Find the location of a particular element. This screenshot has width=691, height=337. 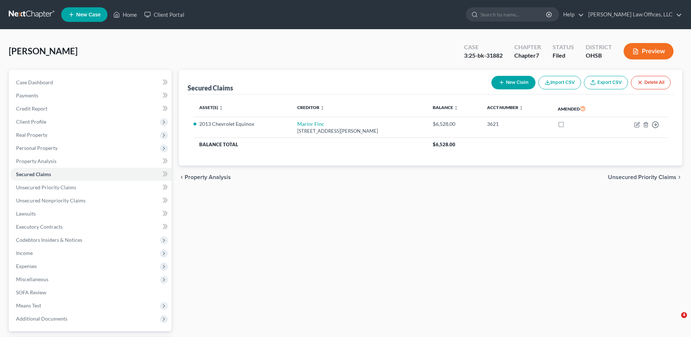

span: 4 is located at coordinates (684, 315).